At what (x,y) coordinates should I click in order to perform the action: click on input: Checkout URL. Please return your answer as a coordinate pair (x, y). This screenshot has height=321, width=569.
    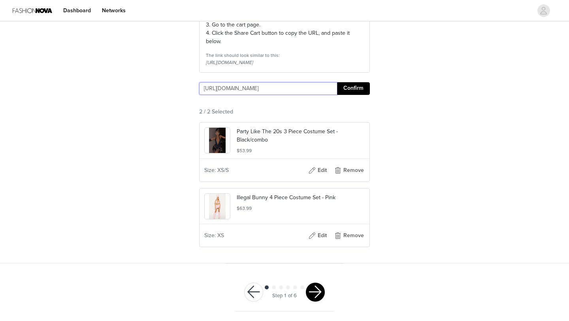
    Looking at the image, I should click on (268, 89).